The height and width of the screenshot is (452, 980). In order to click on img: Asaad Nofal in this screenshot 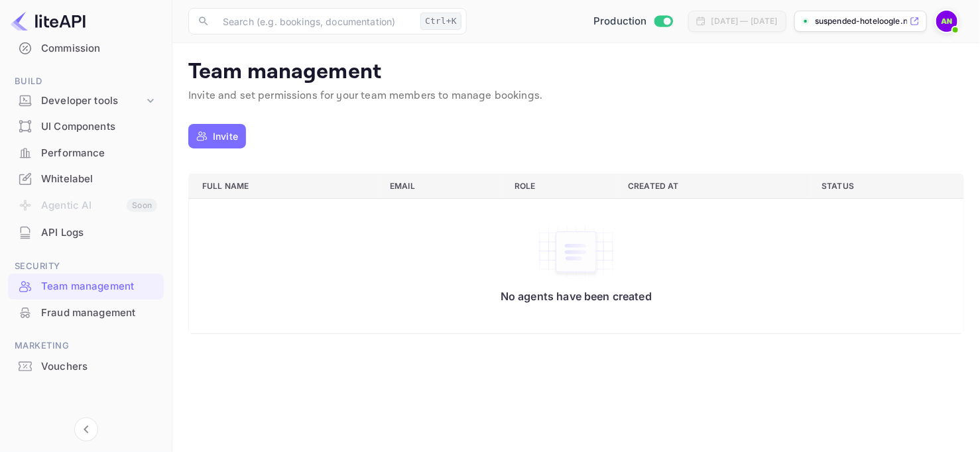, I will do `click(947, 21)`.